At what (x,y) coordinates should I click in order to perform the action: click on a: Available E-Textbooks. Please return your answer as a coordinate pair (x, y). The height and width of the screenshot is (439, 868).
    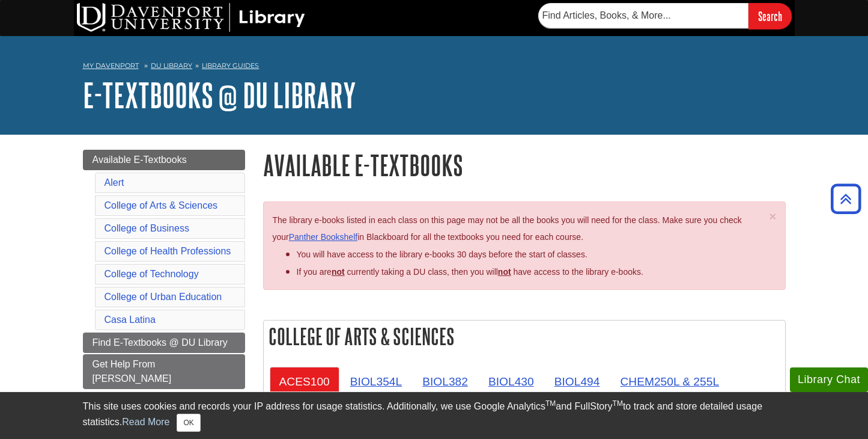
    Looking at the image, I should click on (164, 160).